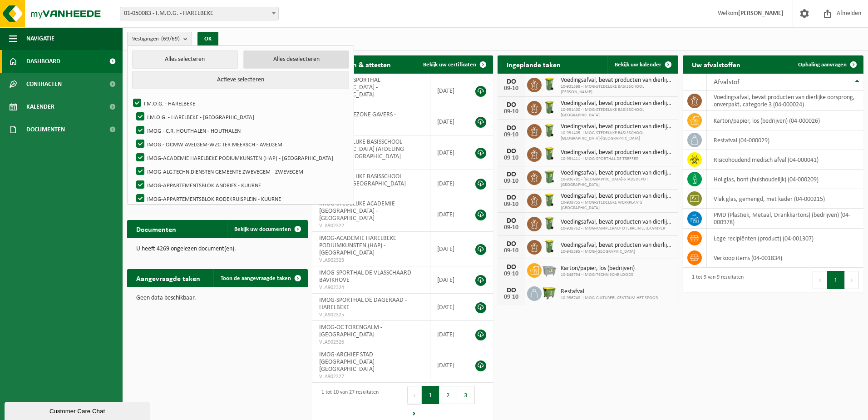 Image resolution: width=868 pixels, height=420 pixels. I want to click on h2: Ingeplande taken, so click(534, 64).